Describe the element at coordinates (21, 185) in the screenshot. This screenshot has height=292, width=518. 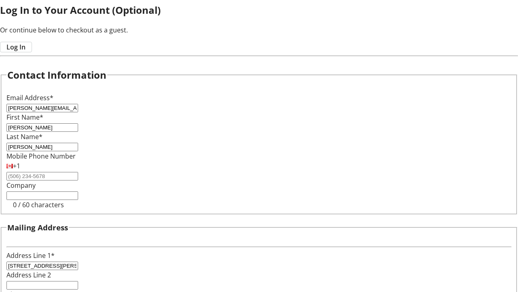
I see `label: Company` at that location.